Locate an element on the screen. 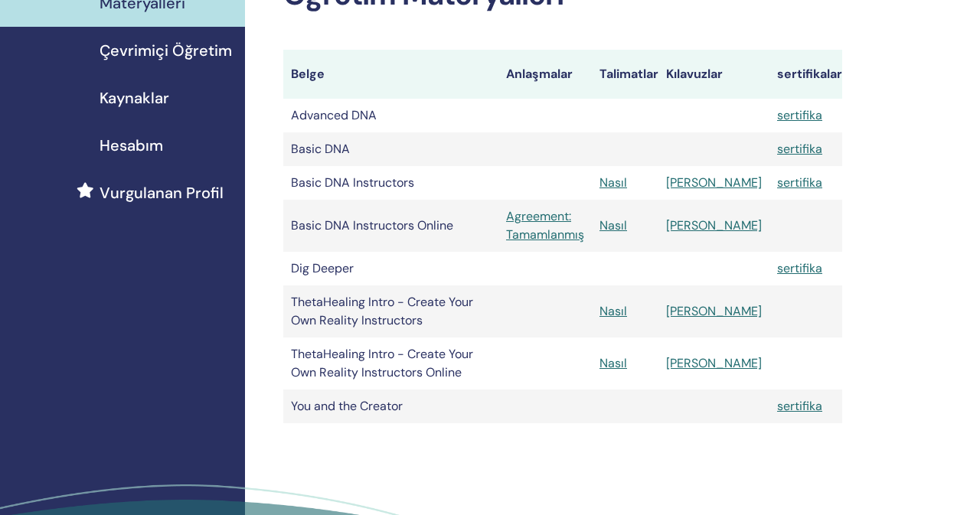 The width and height of the screenshot is (980, 515). td: ThetaHealing Intro - Create Your Own Reality Instructors is located at coordinates (390, 311).